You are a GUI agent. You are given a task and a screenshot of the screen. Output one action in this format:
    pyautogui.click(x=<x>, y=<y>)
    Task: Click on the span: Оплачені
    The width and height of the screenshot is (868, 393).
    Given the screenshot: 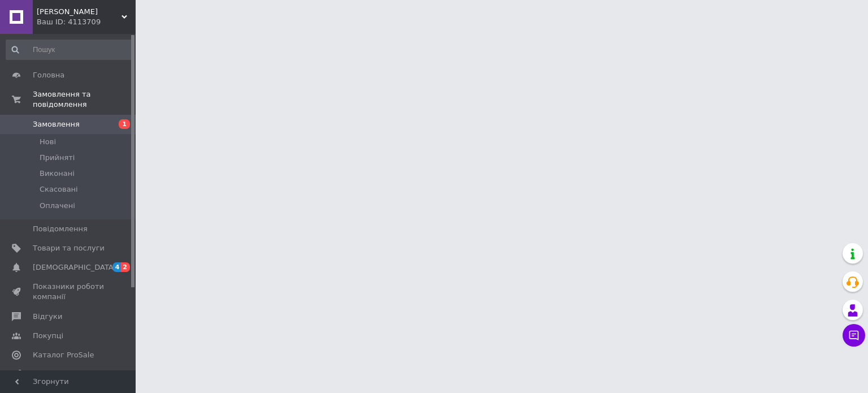 What is the action you would take?
    pyautogui.click(x=57, y=206)
    